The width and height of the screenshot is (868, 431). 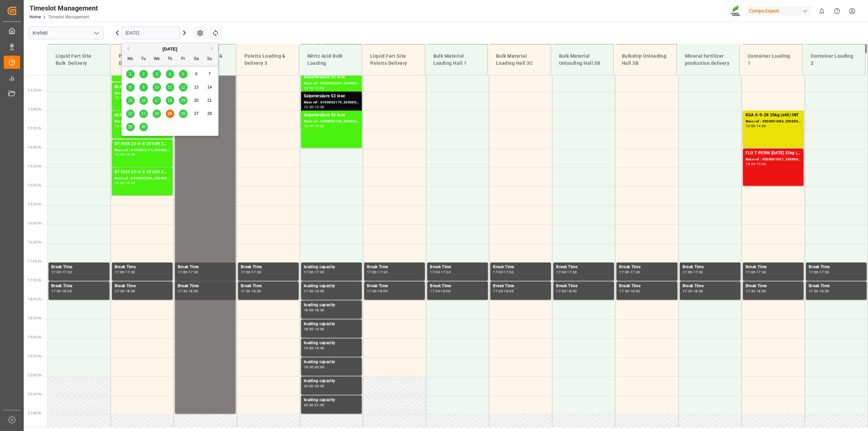 I want to click on div: Choose Friday, September 12th, 2025, so click(x=183, y=87).